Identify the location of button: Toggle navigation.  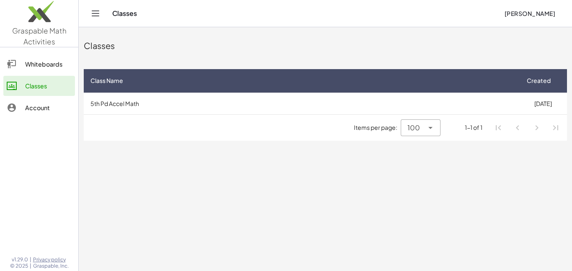
(95, 13).